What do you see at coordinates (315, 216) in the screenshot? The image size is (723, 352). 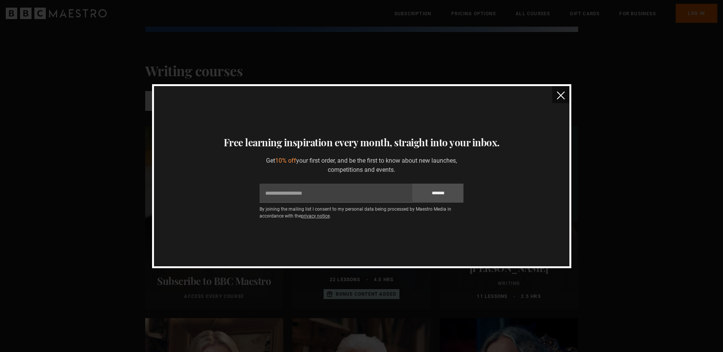 I see `a: privacy notice` at bounding box center [315, 216].